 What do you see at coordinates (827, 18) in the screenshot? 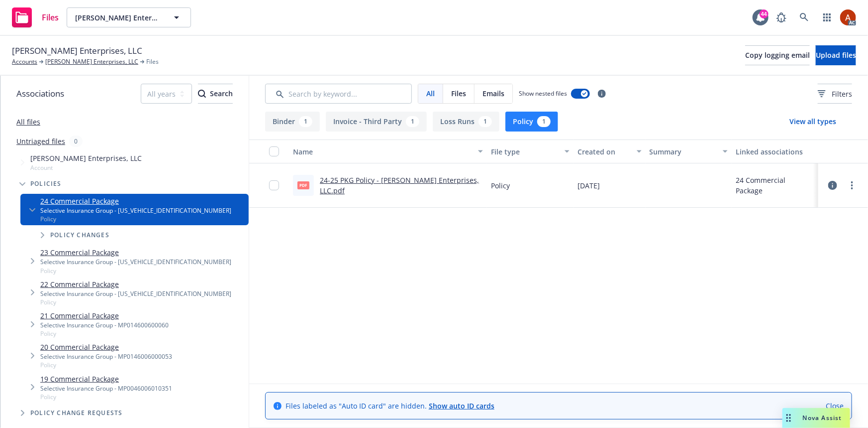
I see `a: Switch app` at bounding box center [827, 18].